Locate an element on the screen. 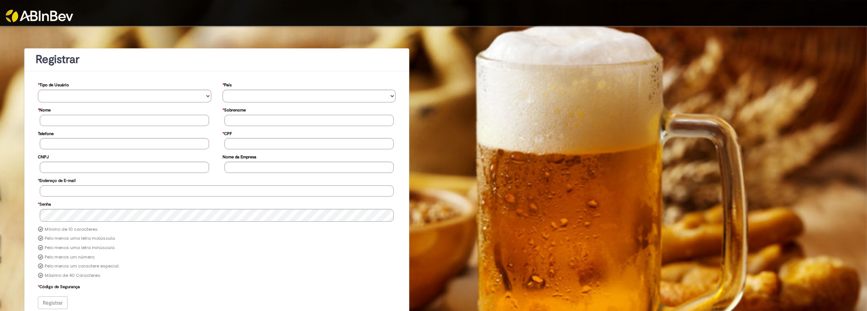 The height and width of the screenshot is (311, 867). label: Máximo de 40 Caracteres. is located at coordinates (73, 276).